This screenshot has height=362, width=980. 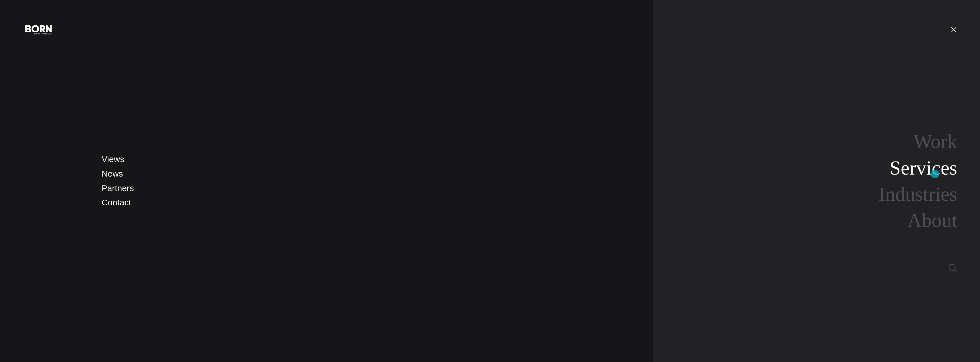 What do you see at coordinates (117, 188) in the screenshot?
I see `a: Partners` at bounding box center [117, 188].